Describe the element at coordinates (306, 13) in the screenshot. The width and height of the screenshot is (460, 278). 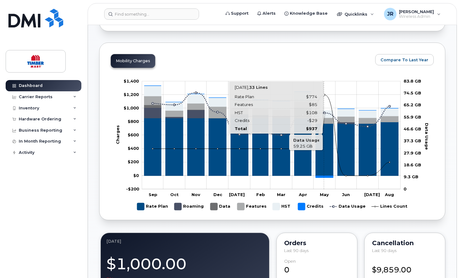
I see `a: Knowledge Base` at that location.